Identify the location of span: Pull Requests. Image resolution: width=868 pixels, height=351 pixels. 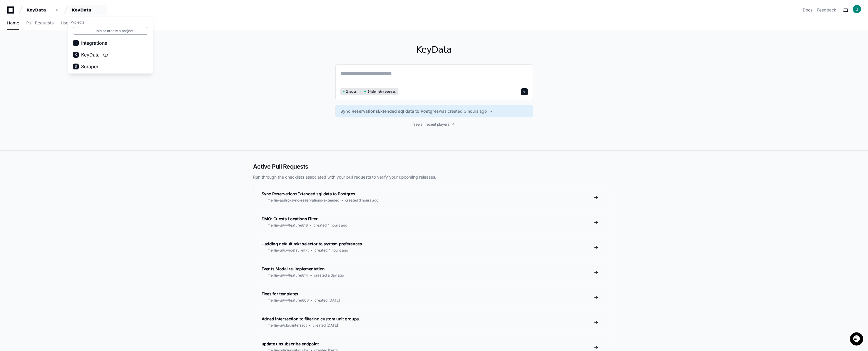
(40, 23).